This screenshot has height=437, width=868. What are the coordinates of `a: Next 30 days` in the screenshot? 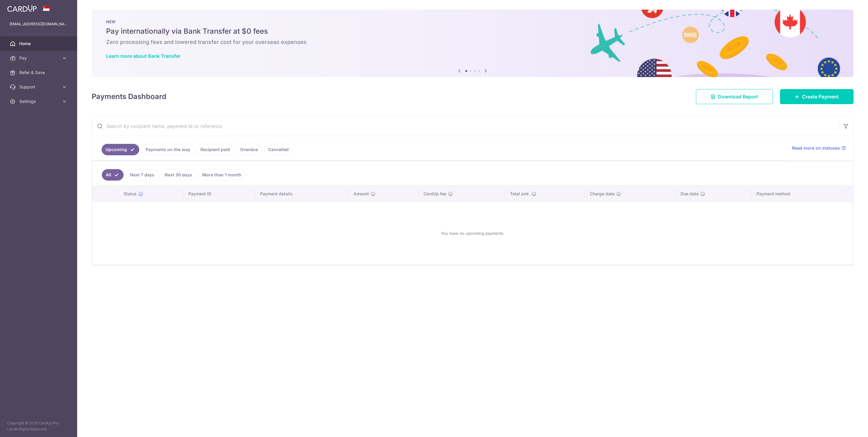 It's located at (178, 175).